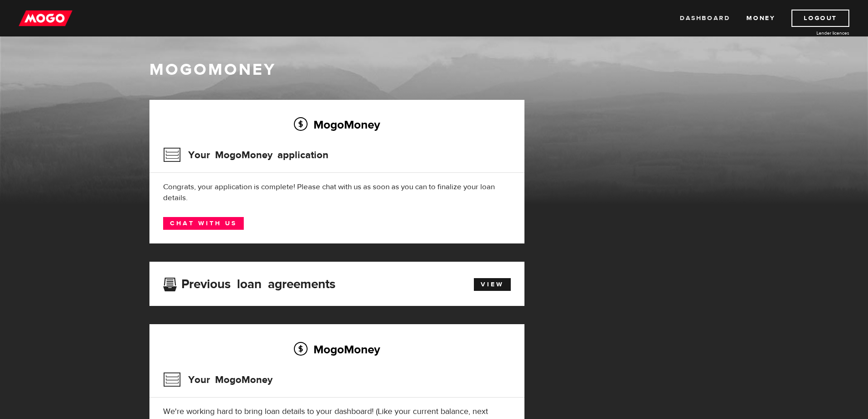 Image resolution: width=868 pixels, height=419 pixels. I want to click on h3: Previous loan agreements, so click(250, 282).